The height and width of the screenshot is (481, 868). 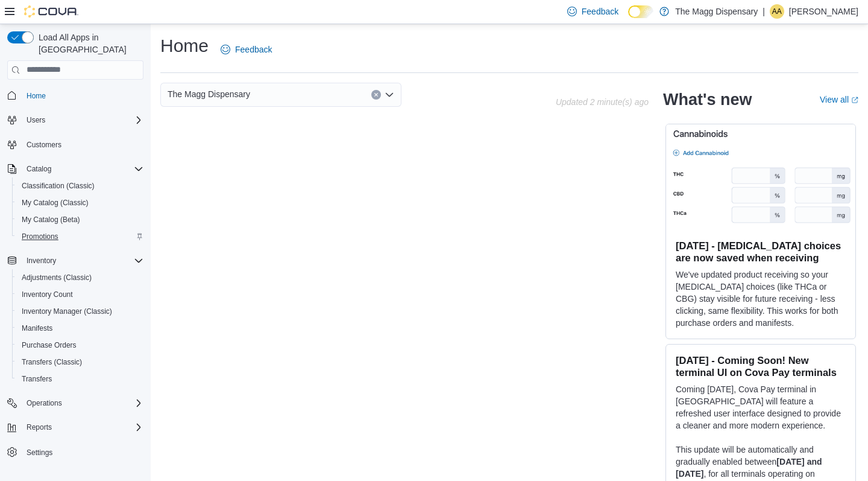 I want to click on button: My Catalog (Beta), so click(x=81, y=219).